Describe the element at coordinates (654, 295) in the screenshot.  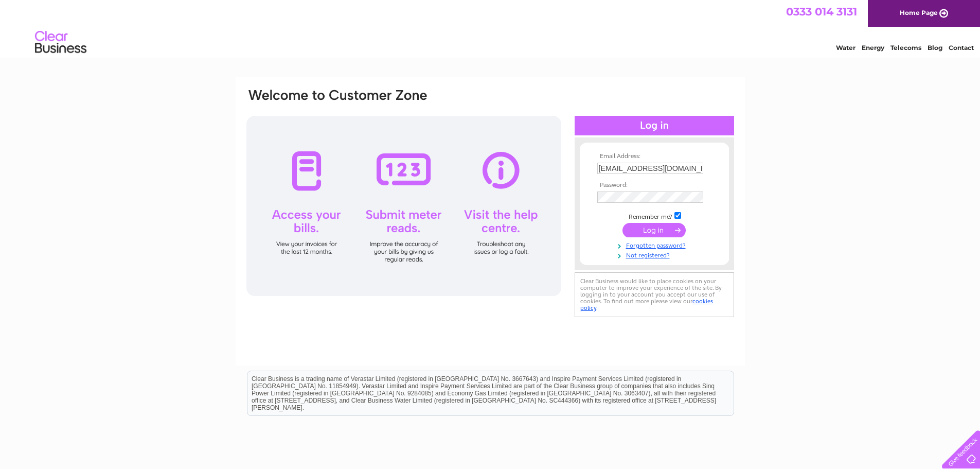
I see `div: Clear Business would like to place cookies on your computer to improve your experience of the sit...` at that location.